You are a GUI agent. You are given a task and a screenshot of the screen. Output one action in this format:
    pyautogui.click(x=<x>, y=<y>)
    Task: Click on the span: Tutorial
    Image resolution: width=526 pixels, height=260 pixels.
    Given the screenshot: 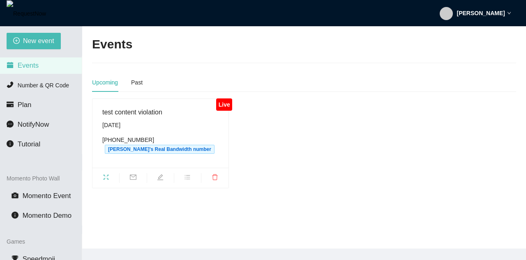 What is the action you would take?
    pyautogui.click(x=29, y=144)
    